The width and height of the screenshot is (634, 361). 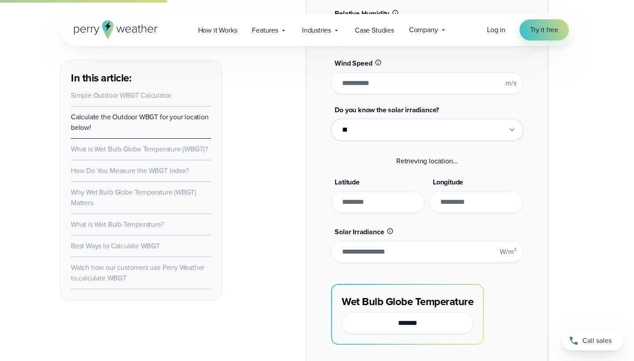 I want to click on span: Try it free, so click(x=544, y=30).